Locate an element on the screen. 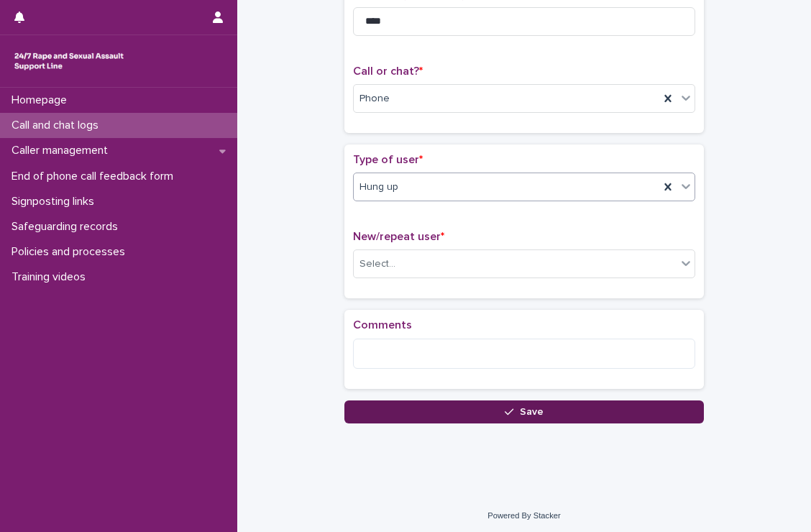 This screenshot has height=532, width=811. a: Powered By Stacker is located at coordinates (523, 515).